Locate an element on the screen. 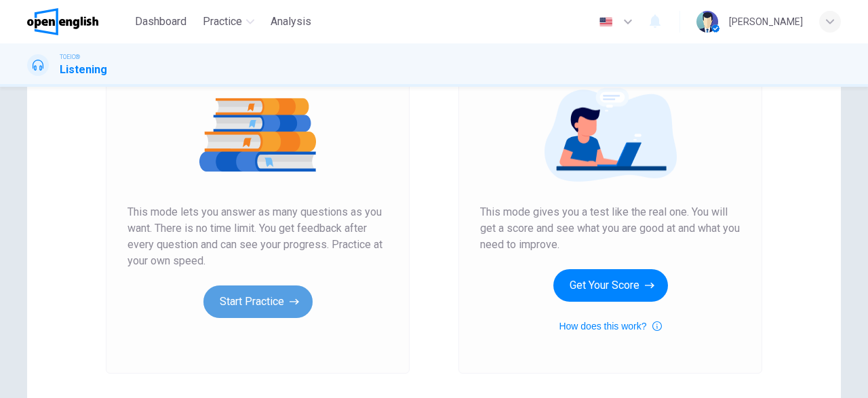 Image resolution: width=868 pixels, height=398 pixels. button: How does this work? is located at coordinates (610, 326).